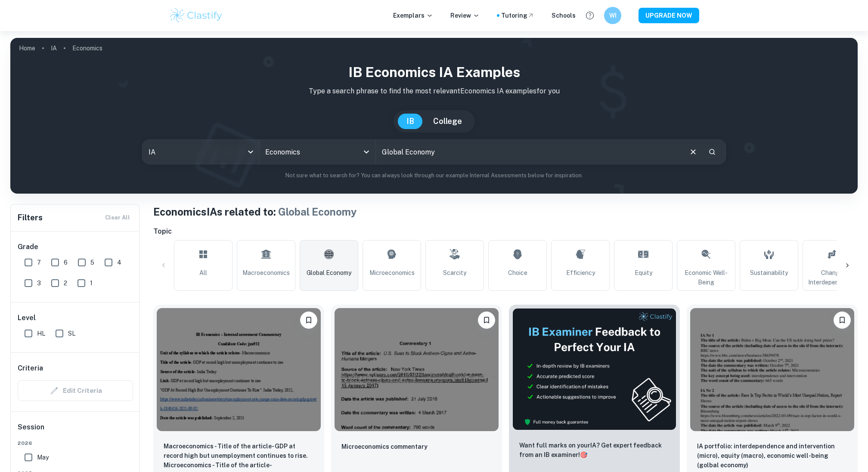 Image resolution: width=868 pixels, height=472 pixels. Describe the element at coordinates (434, 175) in the screenshot. I see `p: Not sure what to search for? You can always look through our example Internal Assessments below f...` at that location.